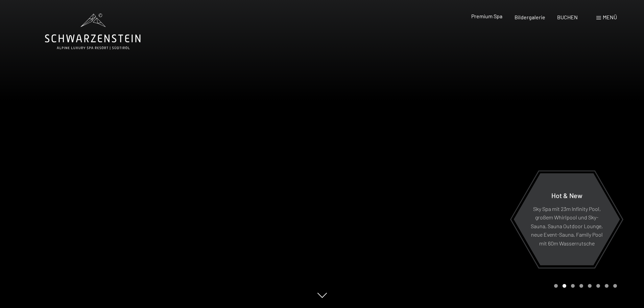 This screenshot has height=308, width=644. Describe the element at coordinates (598, 286) in the screenshot. I see `div: Carousel Page 6` at that location.